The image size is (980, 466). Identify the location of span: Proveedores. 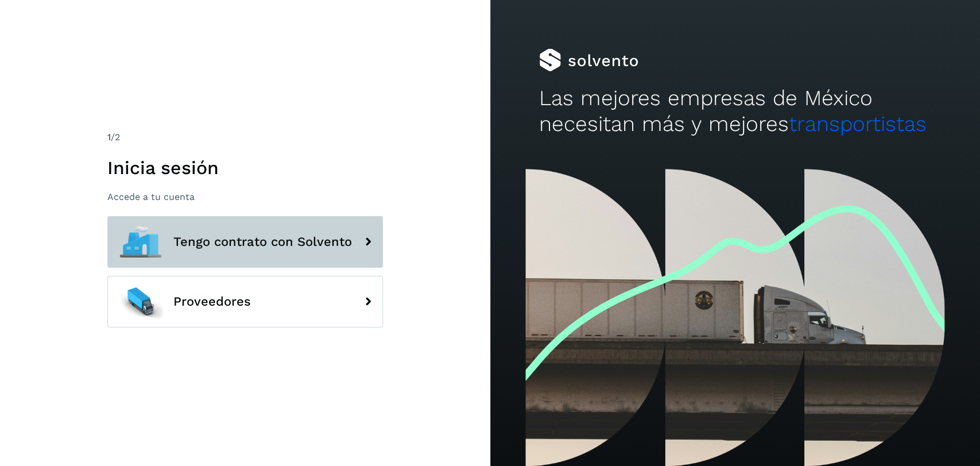
(212, 302).